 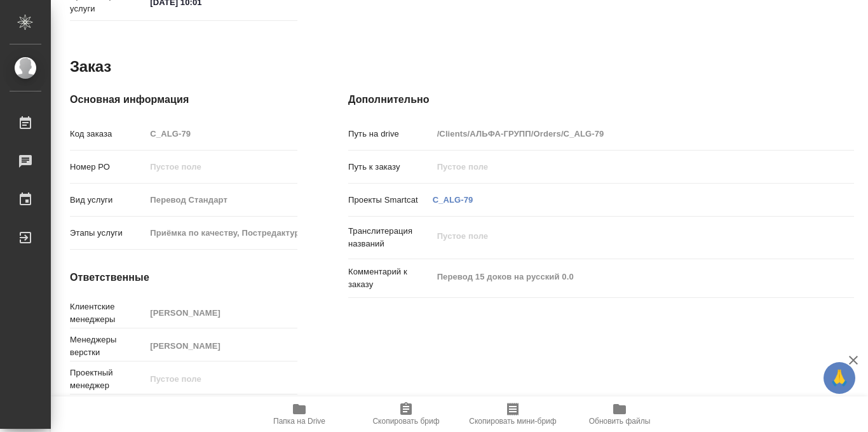 I want to click on p: Этапы услуги, so click(x=108, y=233).